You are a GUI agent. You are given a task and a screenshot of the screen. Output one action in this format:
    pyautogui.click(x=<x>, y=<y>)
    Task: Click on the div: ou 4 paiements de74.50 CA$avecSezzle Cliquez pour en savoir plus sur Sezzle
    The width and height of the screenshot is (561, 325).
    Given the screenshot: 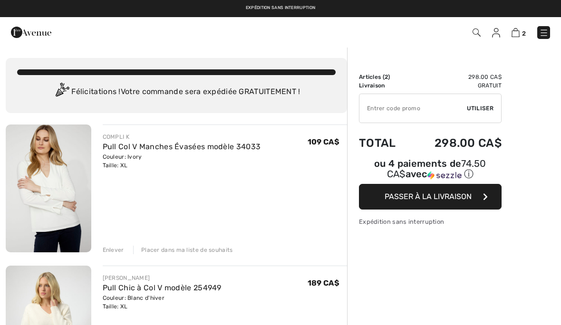 What is the action you would take?
    pyautogui.click(x=430, y=172)
    